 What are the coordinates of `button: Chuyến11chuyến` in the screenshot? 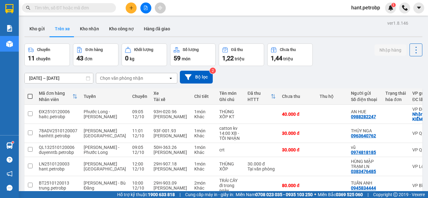 It's located at (47, 55).